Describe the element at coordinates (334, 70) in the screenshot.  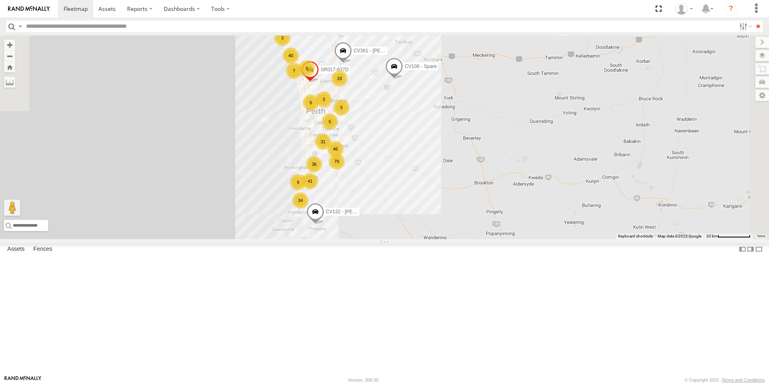
I see `span: SR017-637D` at that location.